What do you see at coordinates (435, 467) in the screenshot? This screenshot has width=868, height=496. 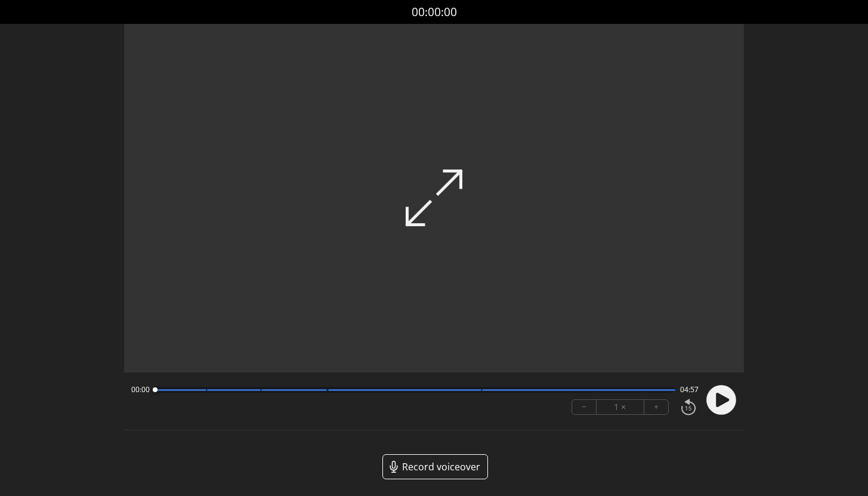 I see `a: Record voiceover` at bounding box center [435, 467].